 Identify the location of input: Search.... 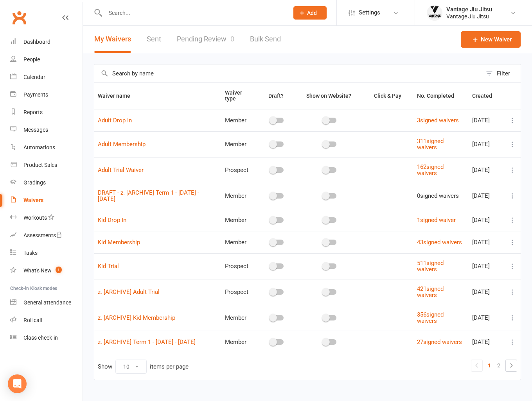
(193, 13).